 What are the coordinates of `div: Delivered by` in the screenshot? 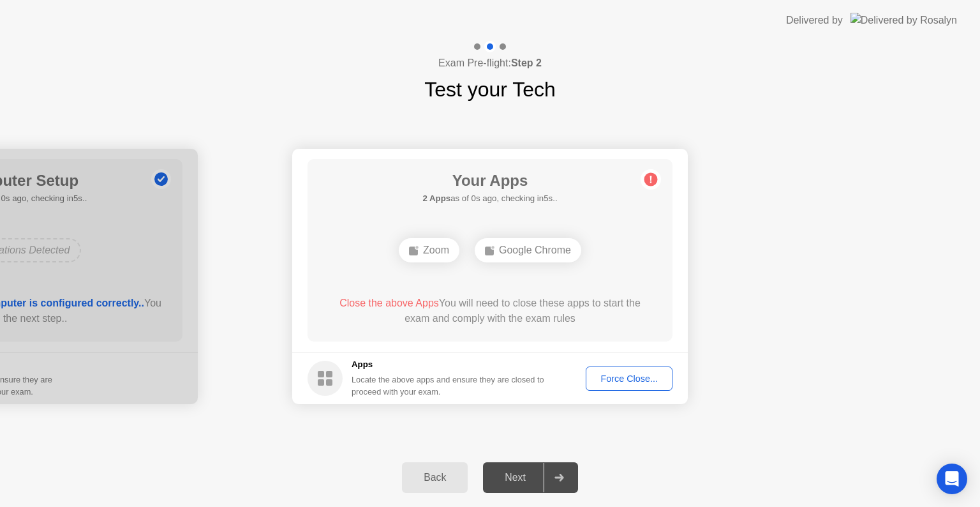 It's located at (814, 20).